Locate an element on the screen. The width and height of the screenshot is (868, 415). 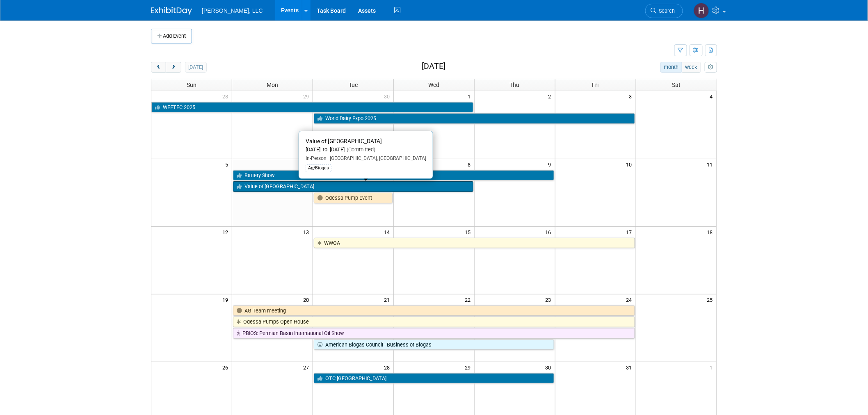
span: 31 is located at coordinates (631, 367).